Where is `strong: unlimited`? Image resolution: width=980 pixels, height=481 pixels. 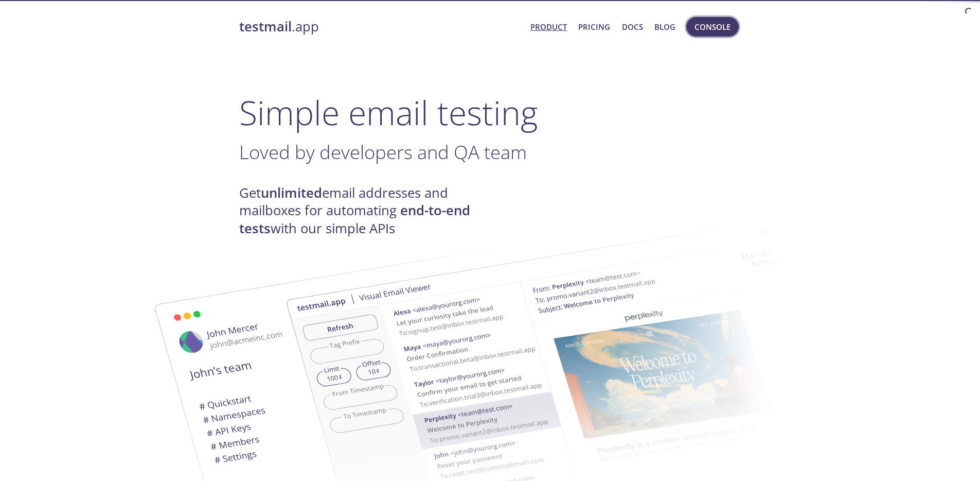
strong: unlimited is located at coordinates (291, 192).